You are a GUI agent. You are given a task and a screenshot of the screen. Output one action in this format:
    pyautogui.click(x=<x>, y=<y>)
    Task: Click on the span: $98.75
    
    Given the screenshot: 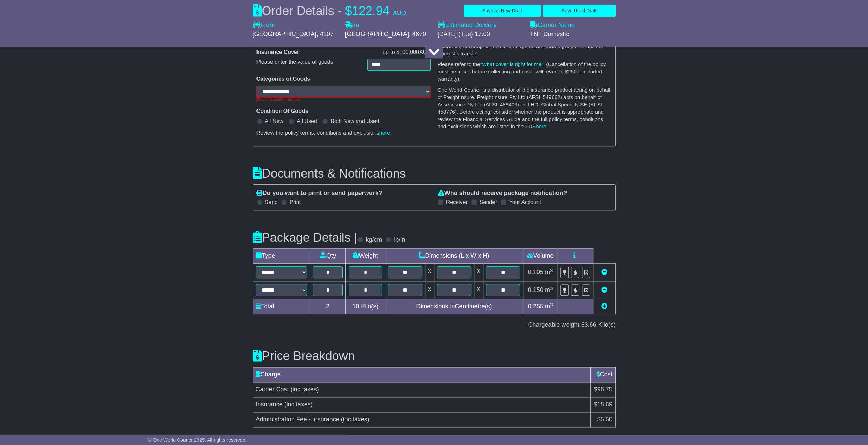 What is the action you would take?
    pyautogui.click(x=603, y=389)
    